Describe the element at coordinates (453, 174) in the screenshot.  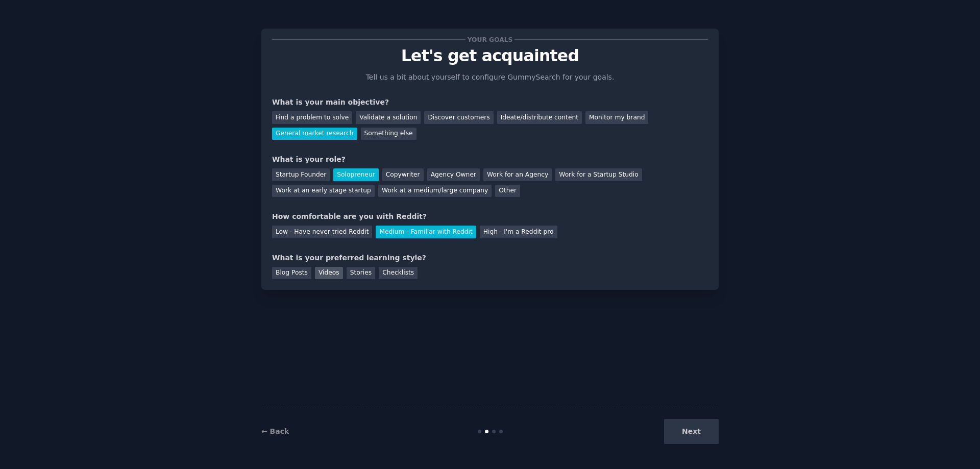
I see `div: Agency Owner` at that location.